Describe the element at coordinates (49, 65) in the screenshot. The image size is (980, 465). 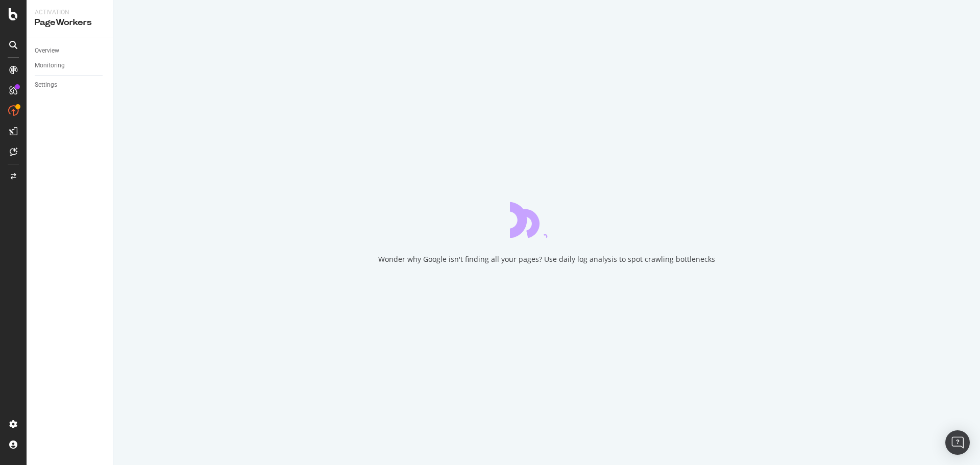
I see `div: Monitoring` at that location.